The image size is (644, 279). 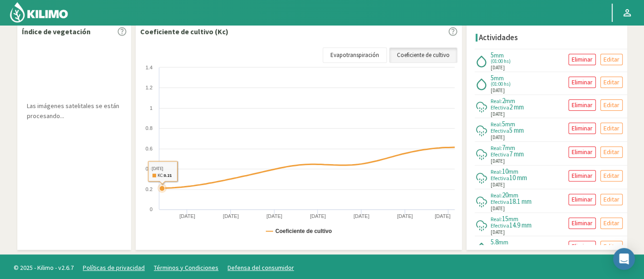 What do you see at coordinates (520, 224) in the screenshot?
I see `span: 14.9 mm` at bounding box center [520, 224].